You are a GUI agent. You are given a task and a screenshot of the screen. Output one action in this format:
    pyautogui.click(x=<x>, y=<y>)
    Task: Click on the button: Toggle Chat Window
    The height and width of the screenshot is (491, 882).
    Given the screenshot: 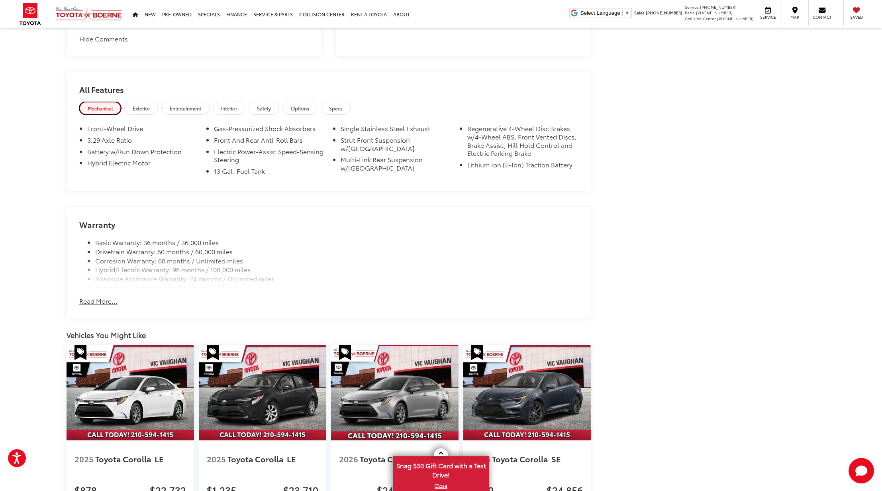 What is the action you would take?
    pyautogui.click(x=861, y=470)
    